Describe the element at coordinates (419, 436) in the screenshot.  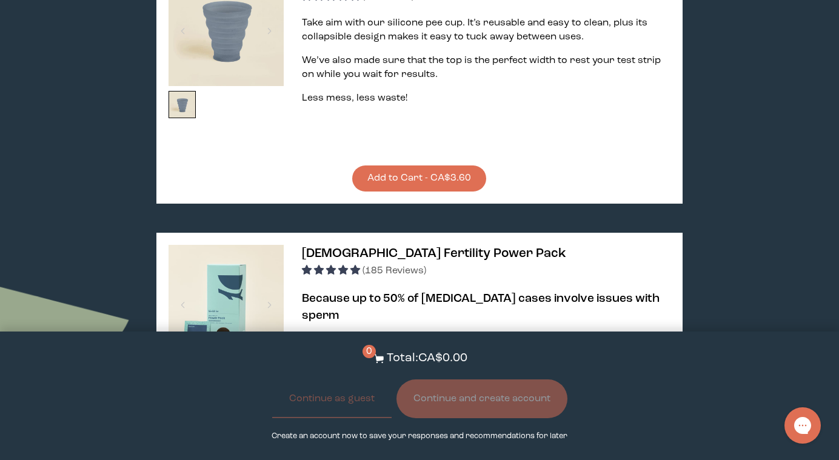
I see `p: Create an account now to save your responses and recommendations for later` at that location.